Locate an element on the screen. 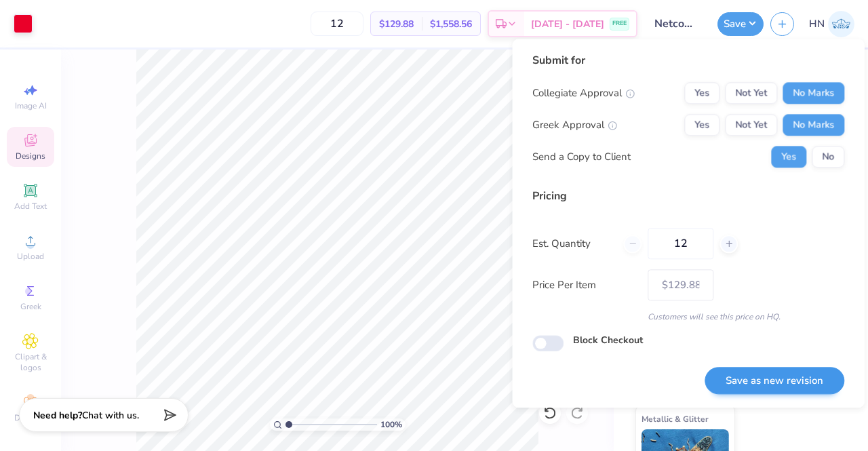 The height and width of the screenshot is (451, 868). span: Metallic & Glitter is located at coordinates (675, 419).